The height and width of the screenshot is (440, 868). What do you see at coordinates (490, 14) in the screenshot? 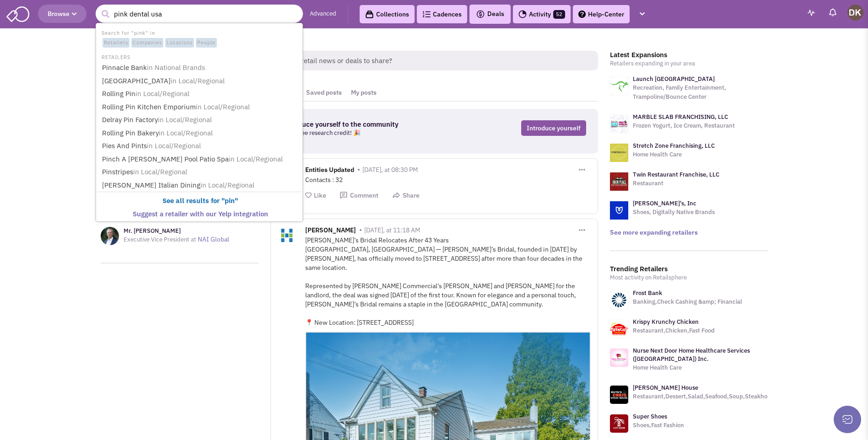
I see `span: Deals` at bounding box center [490, 14].